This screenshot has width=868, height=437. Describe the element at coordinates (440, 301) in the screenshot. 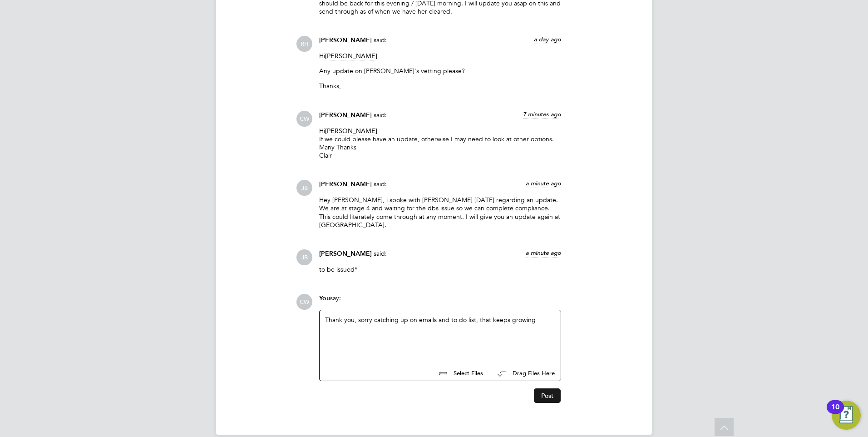

I see `div: say:` at that location.